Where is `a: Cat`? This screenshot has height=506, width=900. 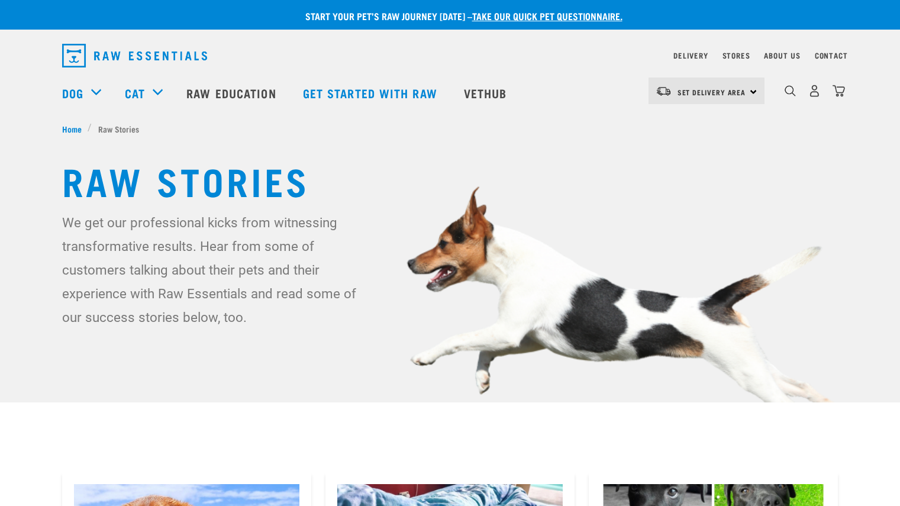 a: Cat is located at coordinates (135, 93).